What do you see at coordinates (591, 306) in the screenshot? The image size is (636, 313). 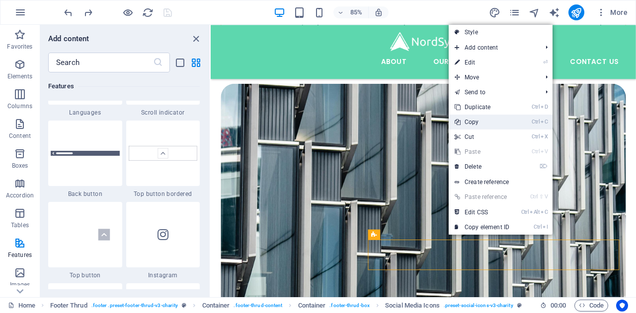 I see `button: Code` at bounding box center [591, 306].